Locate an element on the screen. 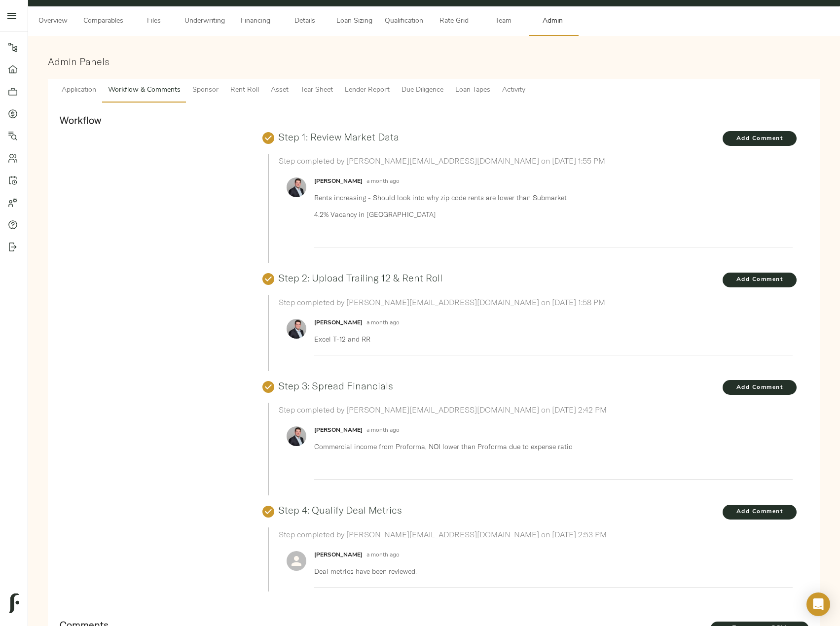  span: Qualification is located at coordinates (404, 21).